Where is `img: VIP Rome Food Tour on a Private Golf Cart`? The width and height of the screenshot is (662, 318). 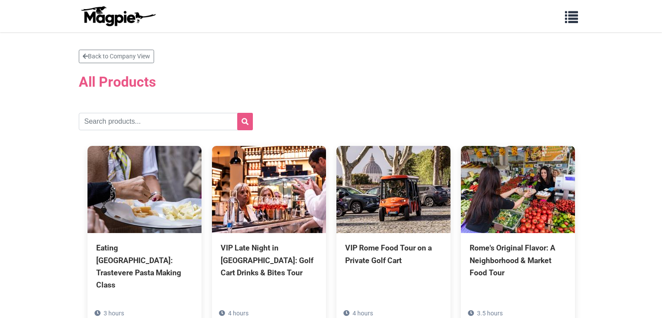
img: VIP Rome Food Tour on a Private Golf Cart is located at coordinates (393, 189).